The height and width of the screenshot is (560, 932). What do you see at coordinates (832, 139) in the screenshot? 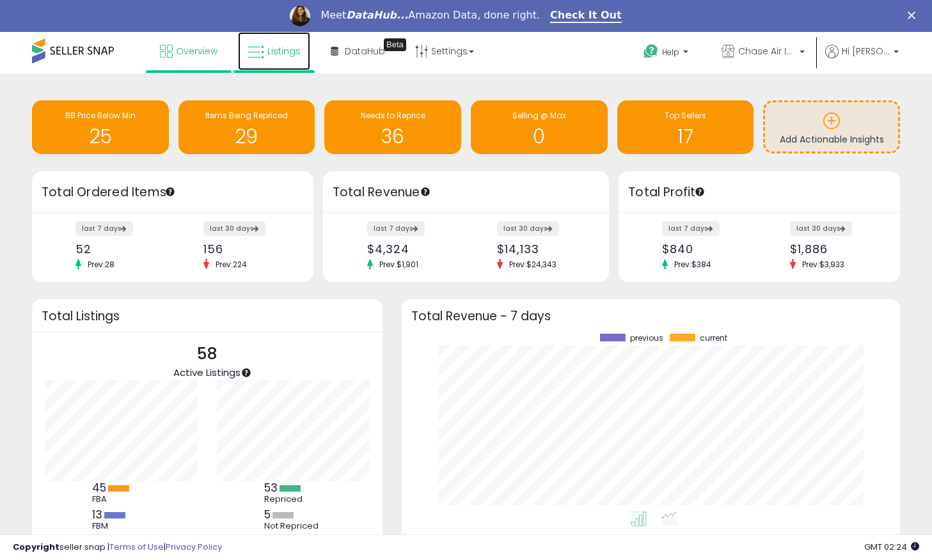
I see `span: Add Actionable Insights` at bounding box center [832, 139].